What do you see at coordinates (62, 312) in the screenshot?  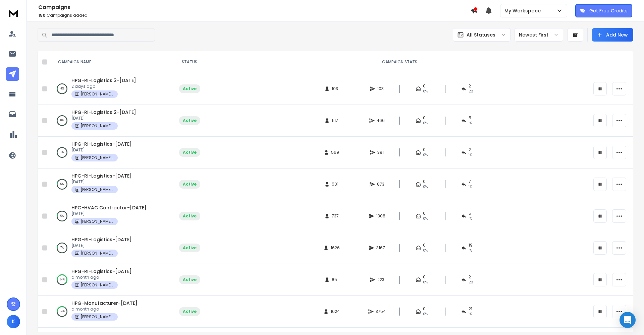 I see `p: 34 %` at bounding box center [62, 312].